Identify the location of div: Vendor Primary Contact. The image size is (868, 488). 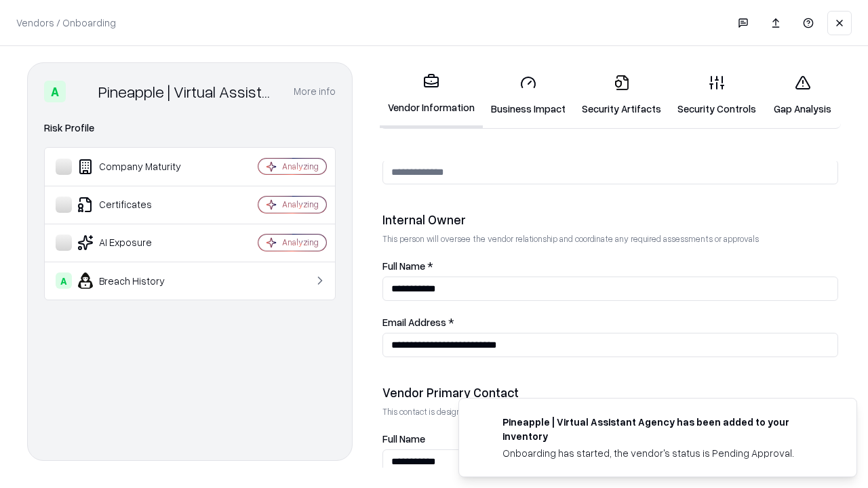
(610, 393).